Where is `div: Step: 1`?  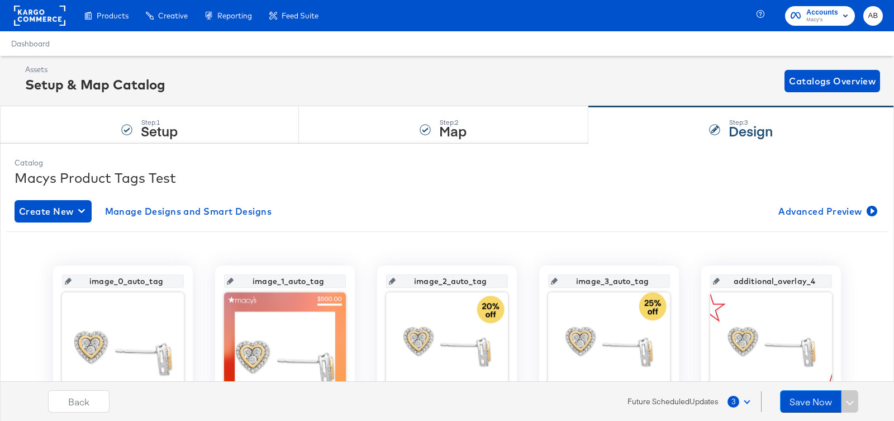
div: Step: 1 is located at coordinates (159, 122).